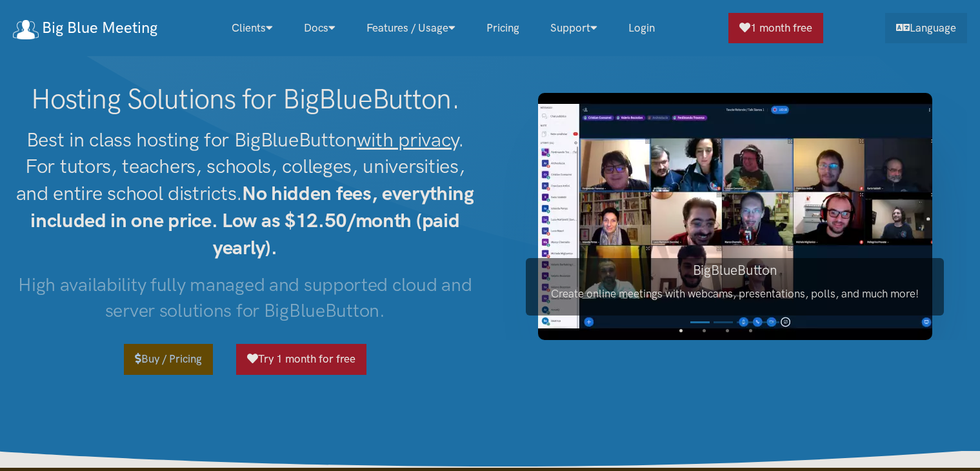  Describe the element at coordinates (302, 359) in the screenshot. I see `a: Try 1 month for free` at that location.